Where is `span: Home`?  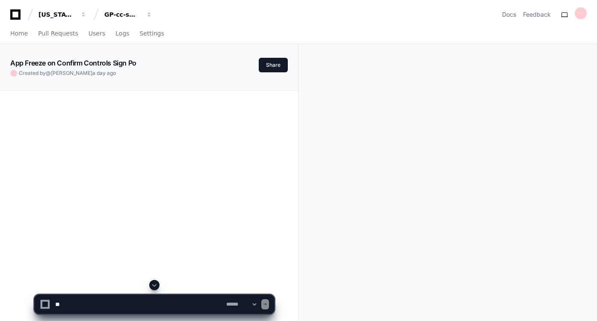 span: Home is located at coordinates (19, 33).